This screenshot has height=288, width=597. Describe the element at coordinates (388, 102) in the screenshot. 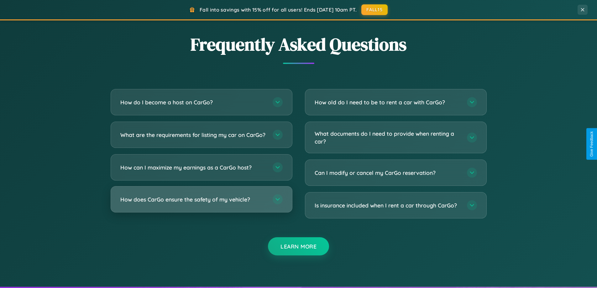

I see `h3: How old do I need to be to rent a car with CarGo?` at that location.